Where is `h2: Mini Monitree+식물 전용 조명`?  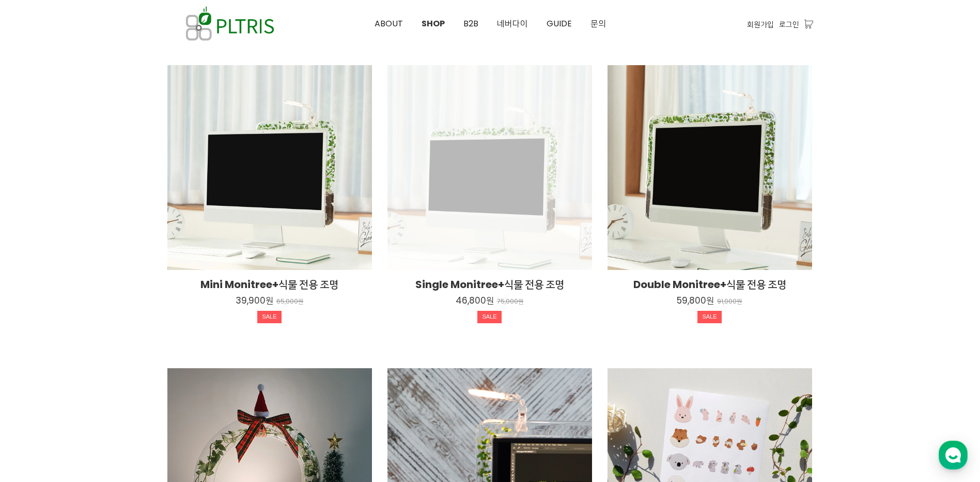
h2: Mini Monitree+식물 전용 조명 is located at coordinates (270, 284).